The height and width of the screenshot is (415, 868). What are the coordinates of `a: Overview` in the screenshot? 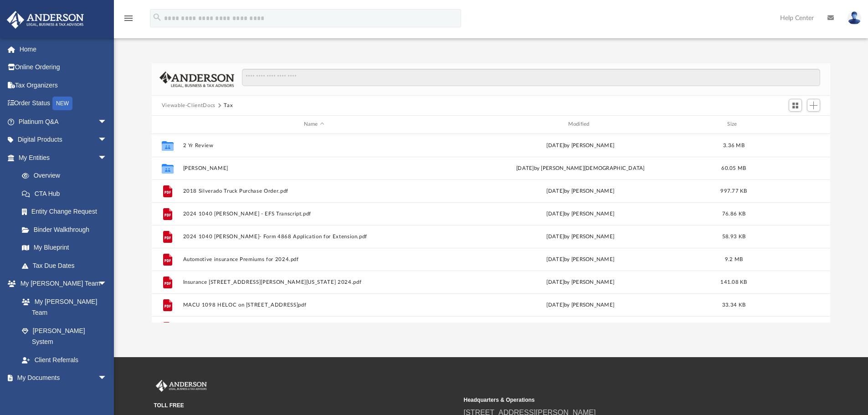 It's located at (66, 176).